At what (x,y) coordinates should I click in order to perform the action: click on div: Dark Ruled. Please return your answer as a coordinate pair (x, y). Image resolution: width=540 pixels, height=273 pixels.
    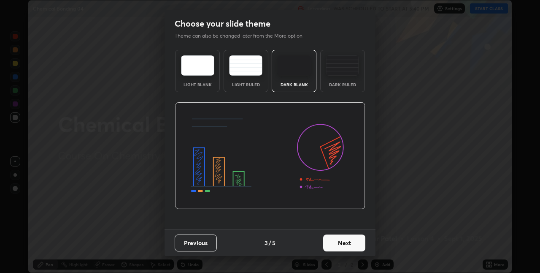
    Looking at the image, I should click on (343, 84).